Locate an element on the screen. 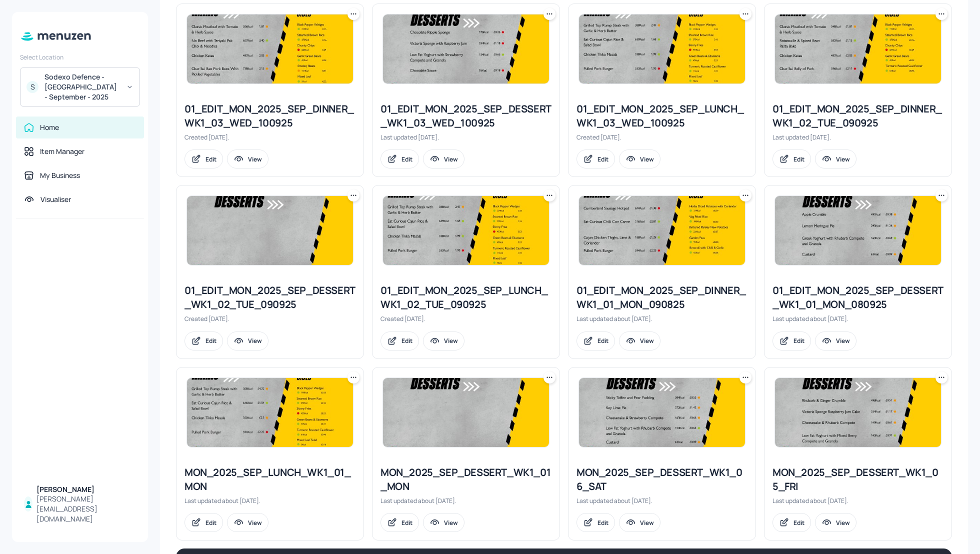  img: 2025-09-10-1757494168467csnnkqpc8yq.jpeg is located at coordinates (466, 49).